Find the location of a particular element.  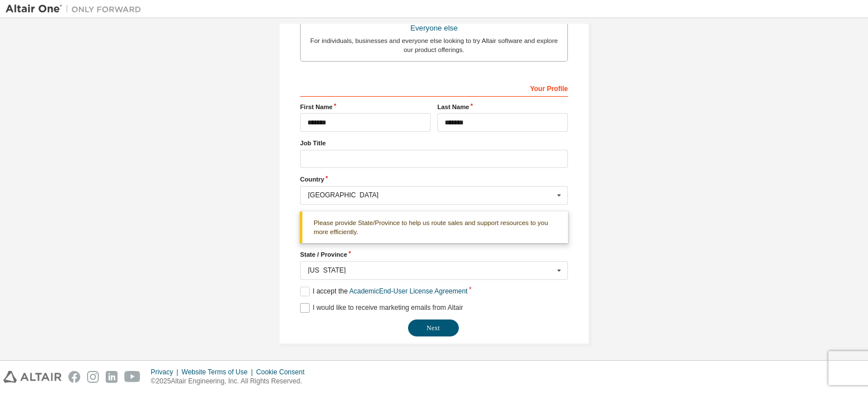

label: I accept the is located at coordinates (384, 291).